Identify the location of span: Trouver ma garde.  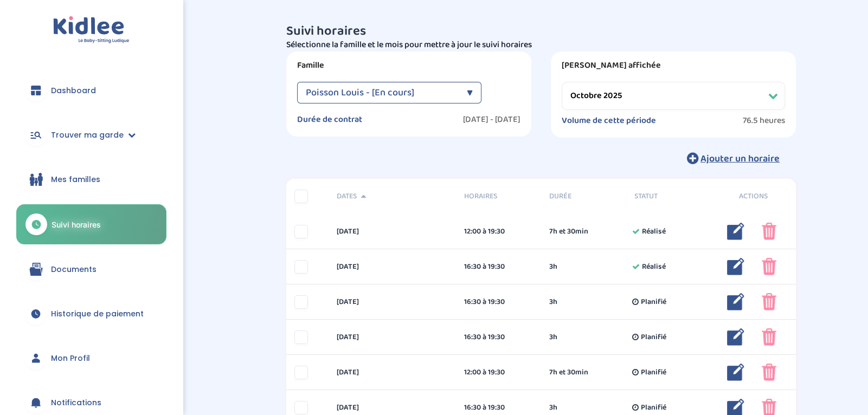
(87, 135).